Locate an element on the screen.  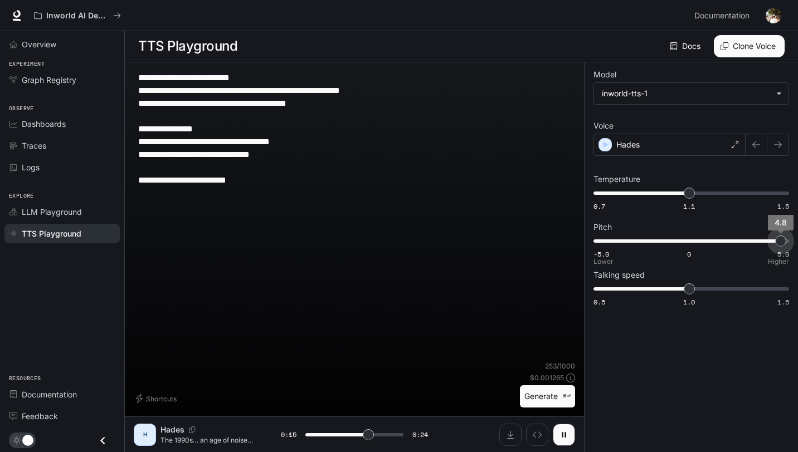
span: TTS Playground is located at coordinates (51, 233).